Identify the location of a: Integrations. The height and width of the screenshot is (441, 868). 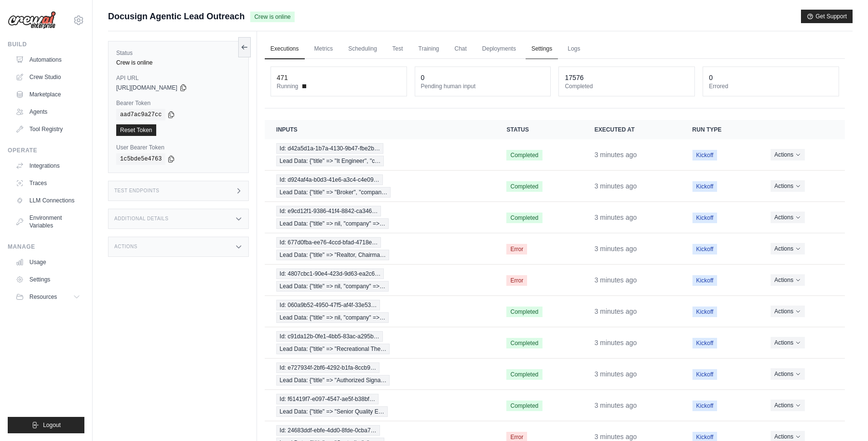
(48, 165).